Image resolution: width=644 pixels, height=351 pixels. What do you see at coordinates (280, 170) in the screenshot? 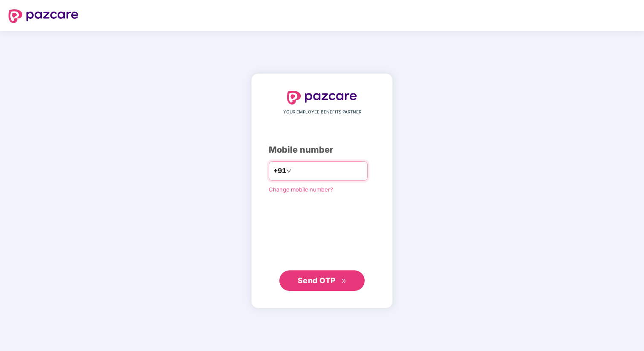
I see `span: +91` at bounding box center [280, 170].